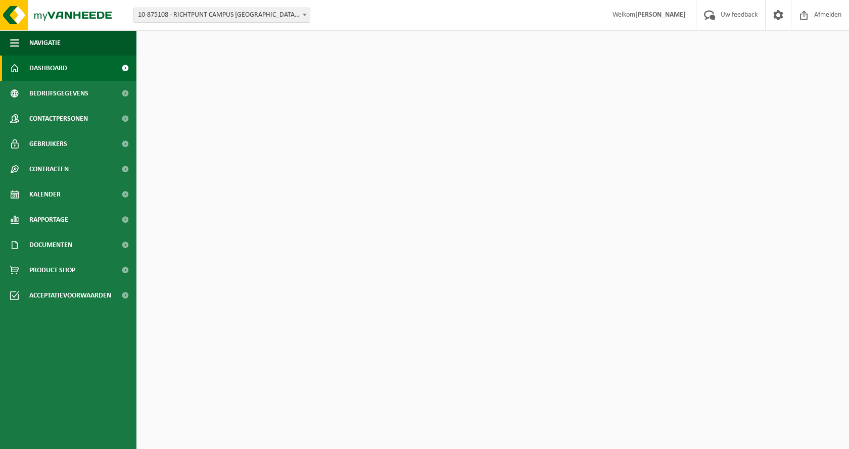 This screenshot has width=849, height=449. I want to click on span: Product Shop, so click(52, 270).